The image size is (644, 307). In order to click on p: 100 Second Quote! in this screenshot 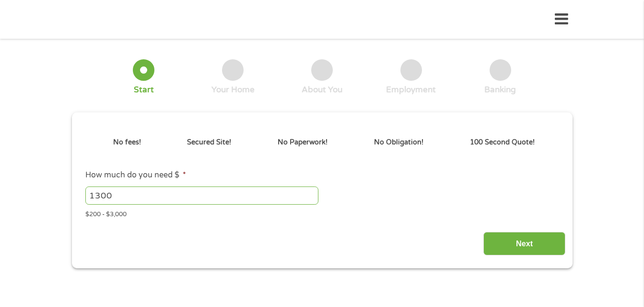, I will do `click(502, 143)`.